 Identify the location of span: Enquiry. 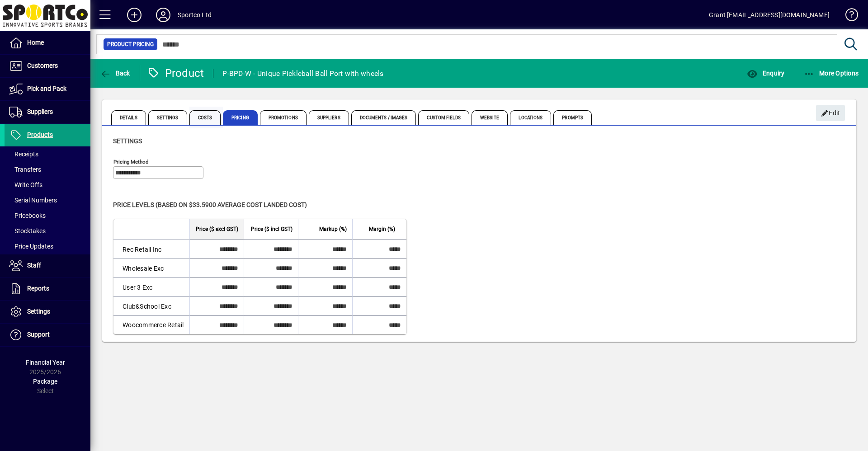
(765, 73).